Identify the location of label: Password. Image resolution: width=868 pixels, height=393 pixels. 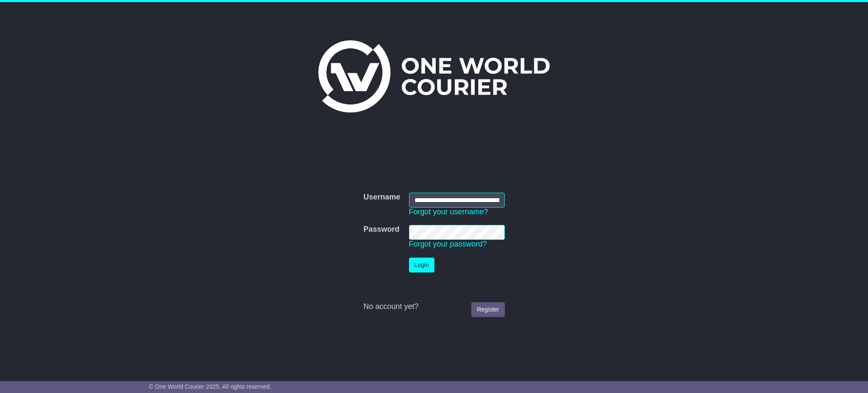
(381, 230).